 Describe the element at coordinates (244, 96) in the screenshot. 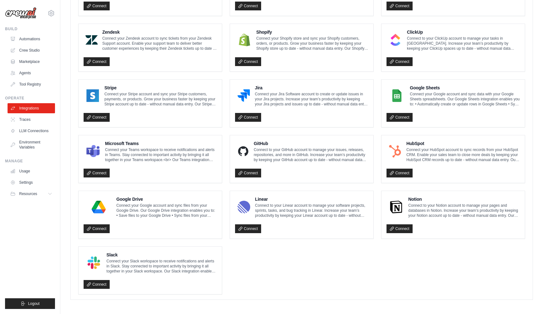

I see `img: Jira Logo` at that location.